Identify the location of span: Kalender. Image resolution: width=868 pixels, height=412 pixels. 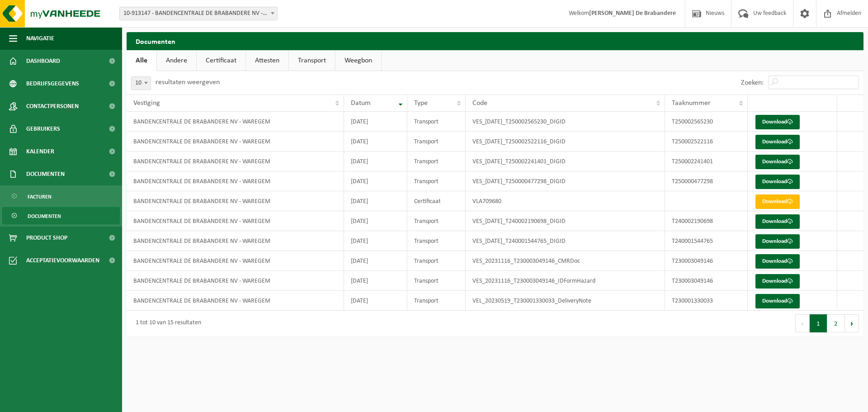
(40, 152).